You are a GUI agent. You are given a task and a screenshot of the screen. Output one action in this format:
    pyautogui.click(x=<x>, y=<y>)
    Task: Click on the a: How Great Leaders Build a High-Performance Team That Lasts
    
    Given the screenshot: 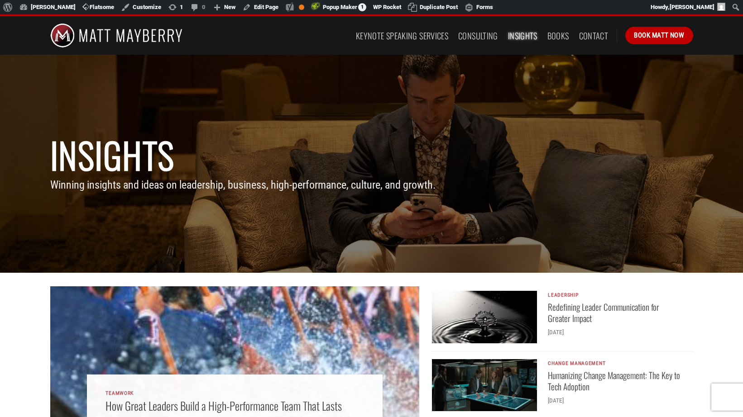 What is the action you would take?
    pyautogui.click(x=224, y=406)
    